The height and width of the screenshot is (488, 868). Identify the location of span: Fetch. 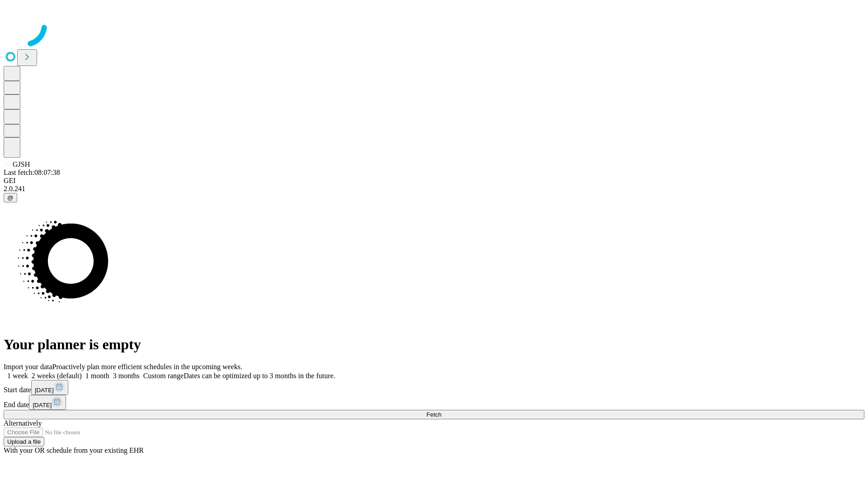
(434, 414).